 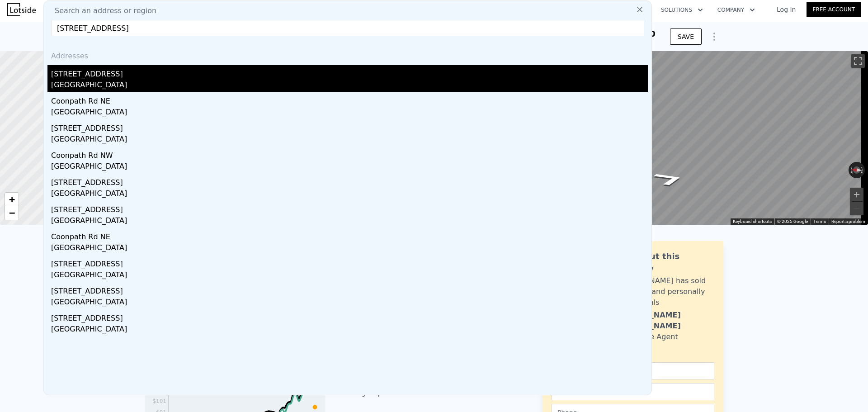 What do you see at coordinates (12, 199) in the screenshot?
I see `a: Zoom in` at bounding box center [12, 199].